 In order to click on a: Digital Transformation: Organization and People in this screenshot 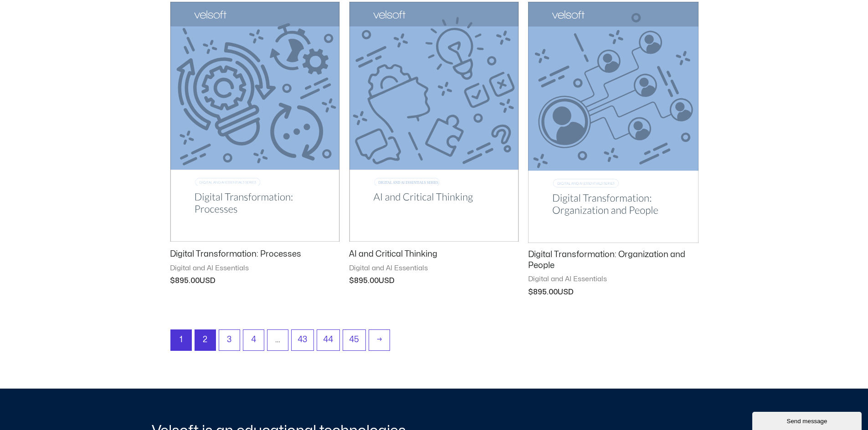, I will do `click(613, 262)`.